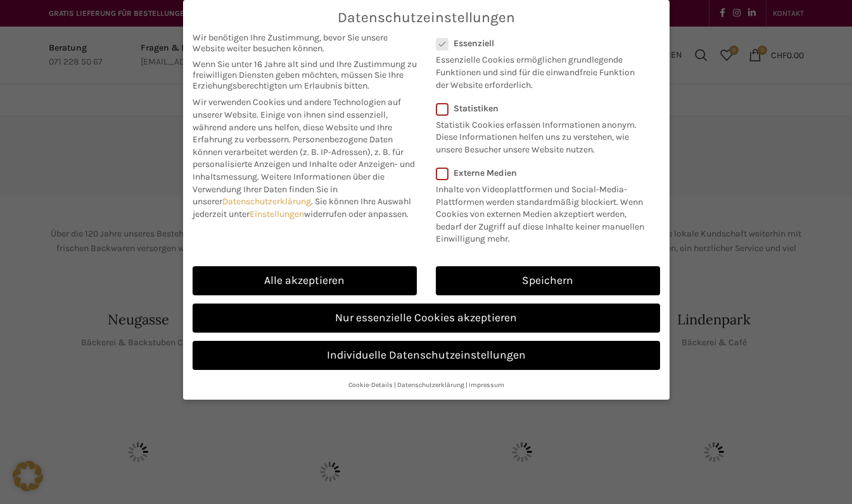 The image size is (852, 504). What do you see at coordinates (426, 17) in the screenshot?
I see `span: Datenschutzeinstellungen` at bounding box center [426, 17].